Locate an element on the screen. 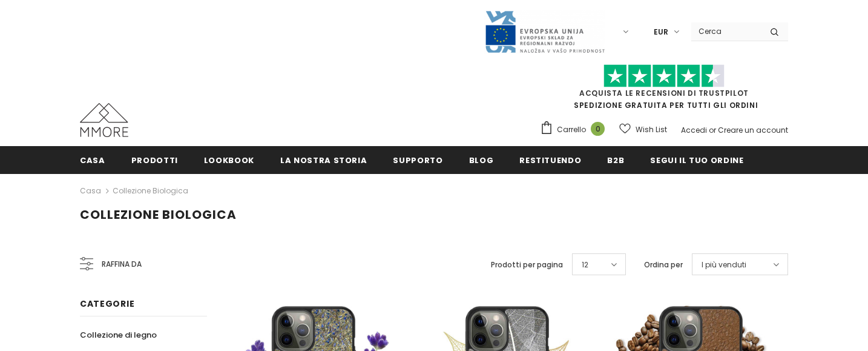  span: Collezione biologica is located at coordinates (158, 215).